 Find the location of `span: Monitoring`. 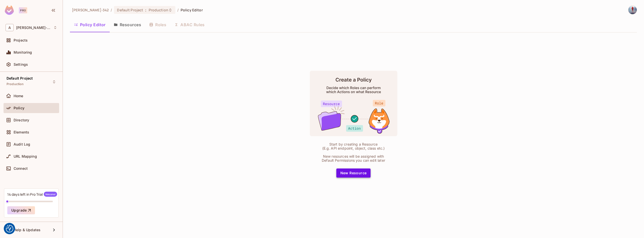

span: Monitoring is located at coordinates (23, 53).